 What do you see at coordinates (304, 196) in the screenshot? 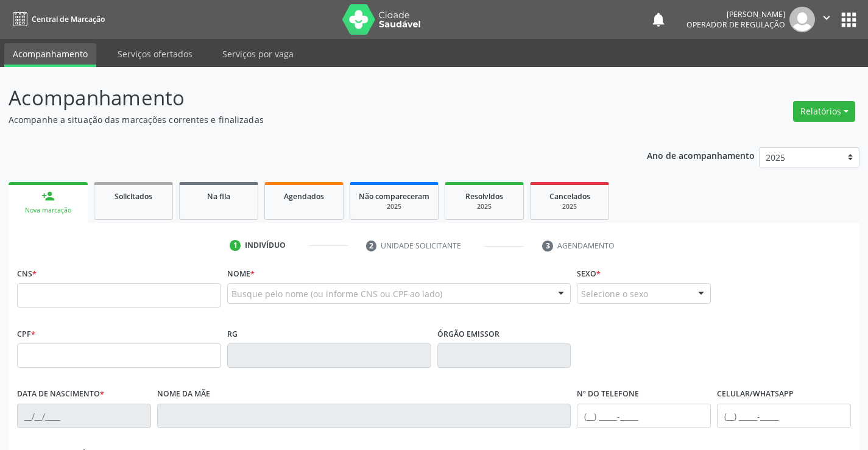
I see `span: Agendados` at bounding box center [304, 196].